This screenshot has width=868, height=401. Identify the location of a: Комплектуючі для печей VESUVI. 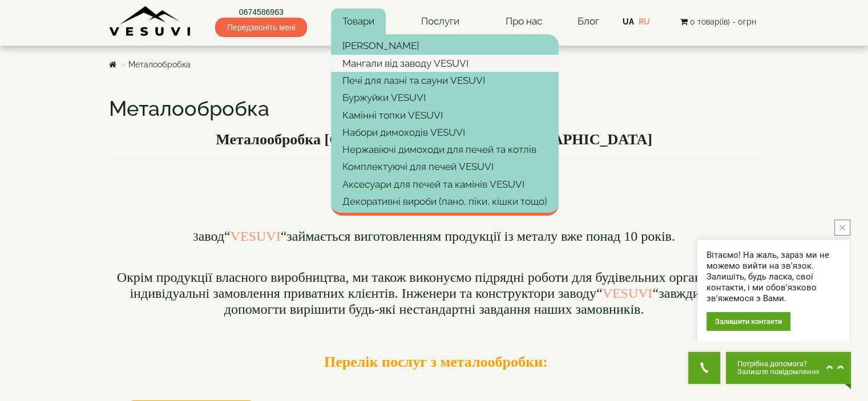
(445, 167).